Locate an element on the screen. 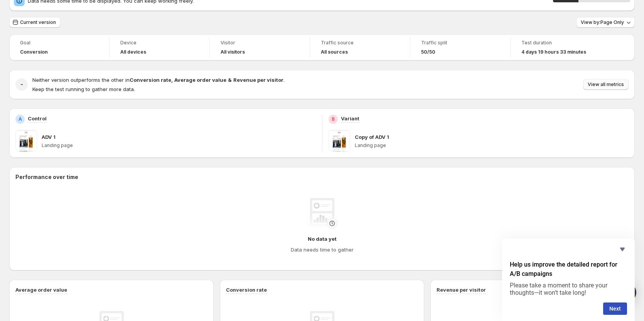  span: Visitor is located at coordinates (260, 43).